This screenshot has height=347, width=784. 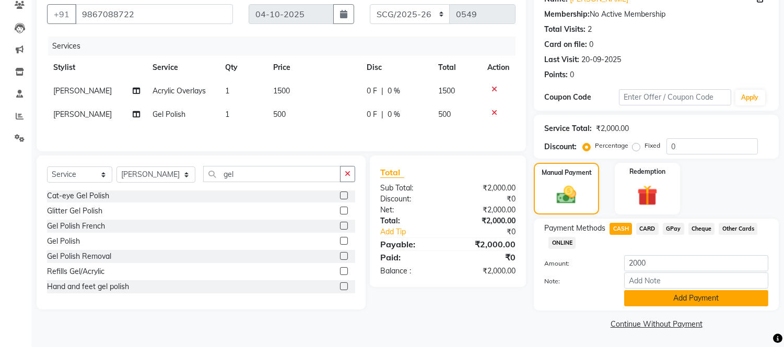 What do you see at coordinates (566, 195) in the screenshot?
I see `img: _cash.svg` at bounding box center [566, 195].